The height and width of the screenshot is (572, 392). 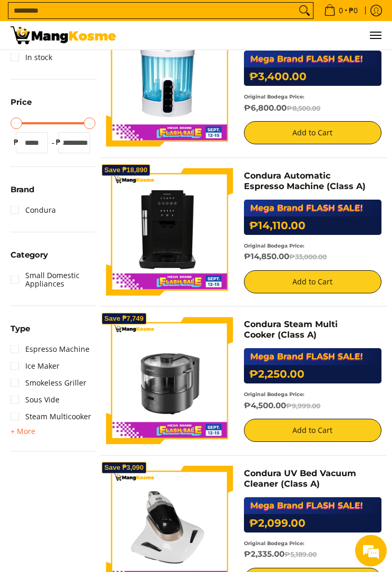 What do you see at coordinates (300, 479) in the screenshot?
I see `a: Condura UV Bed Vacuum Cleaner (Class A)` at bounding box center [300, 479].